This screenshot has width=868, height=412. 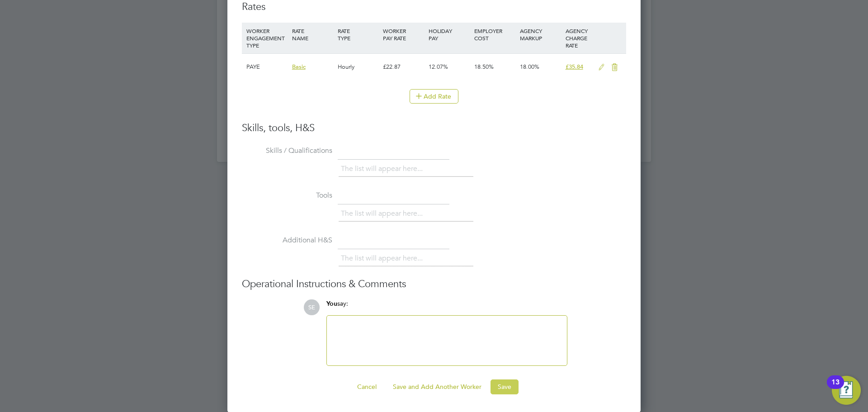 I want to click on div: WORKER PAY RATE, so click(x=403, y=34).